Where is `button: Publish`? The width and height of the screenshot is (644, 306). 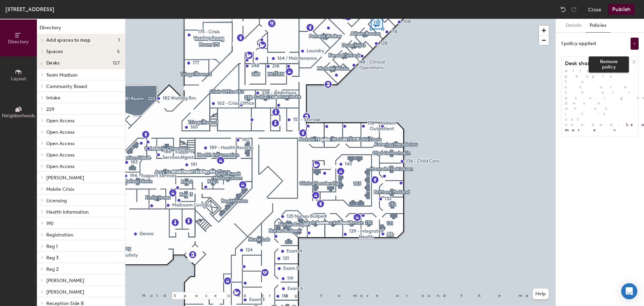 button: Publish is located at coordinates (621, 9).